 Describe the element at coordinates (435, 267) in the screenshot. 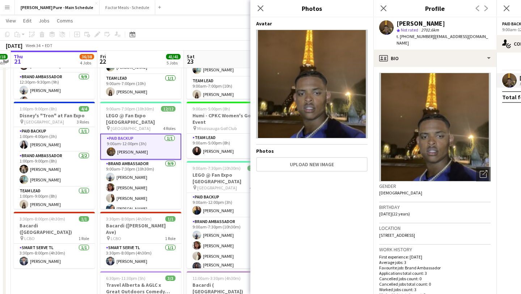

I see `p: Favourite job: Brand Ambassador` at that location.